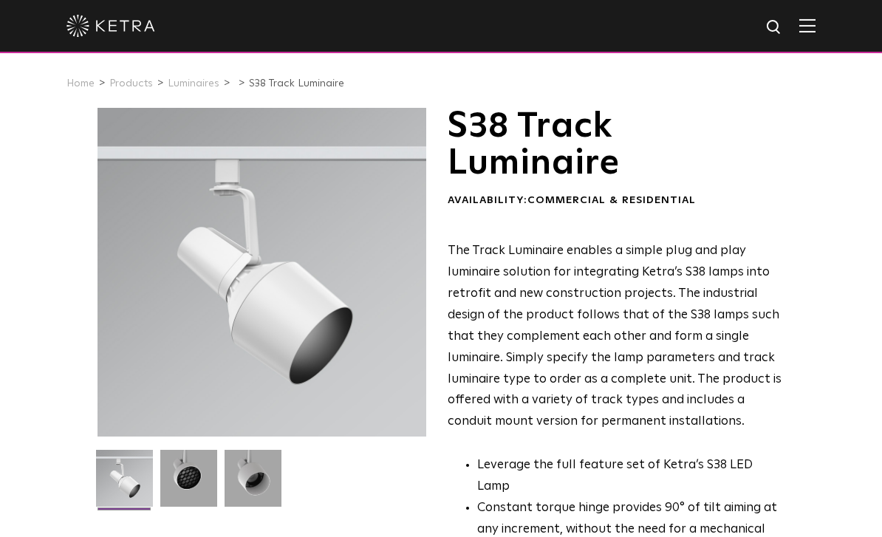 The height and width of the screenshot is (537, 882). I want to click on img: S38-Track-Luminaire-2021-Web-Square, so click(124, 484).